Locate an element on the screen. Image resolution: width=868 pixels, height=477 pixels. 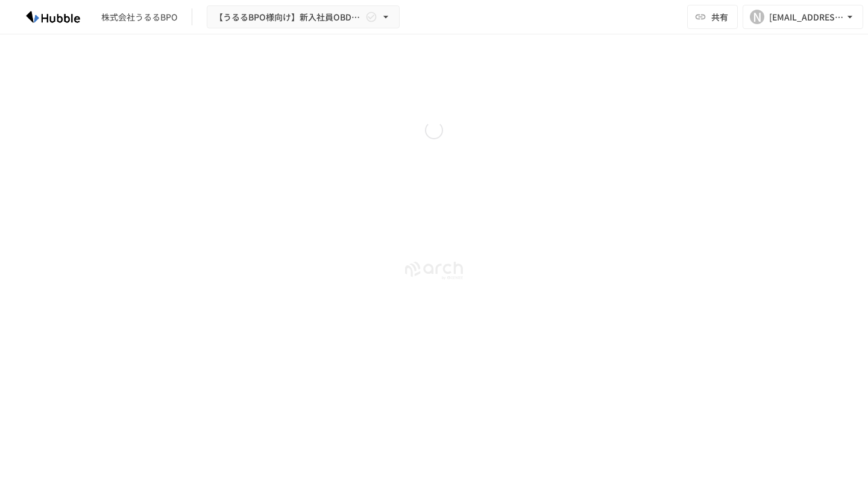
img: HzDRNkGCf7KYO4GfwKnzITak6oVsp5RHeZBEM1dQFiQ is located at coordinates (53, 17).